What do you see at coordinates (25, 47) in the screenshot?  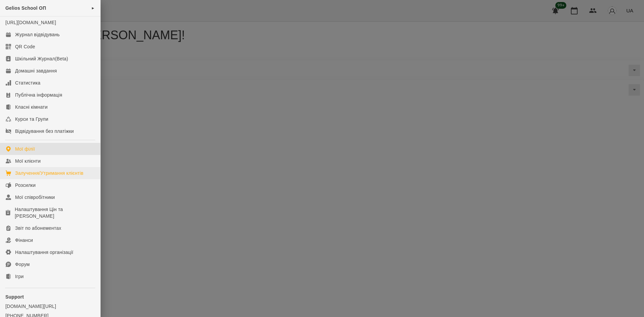 I see `div: QR Code` at bounding box center [25, 47].